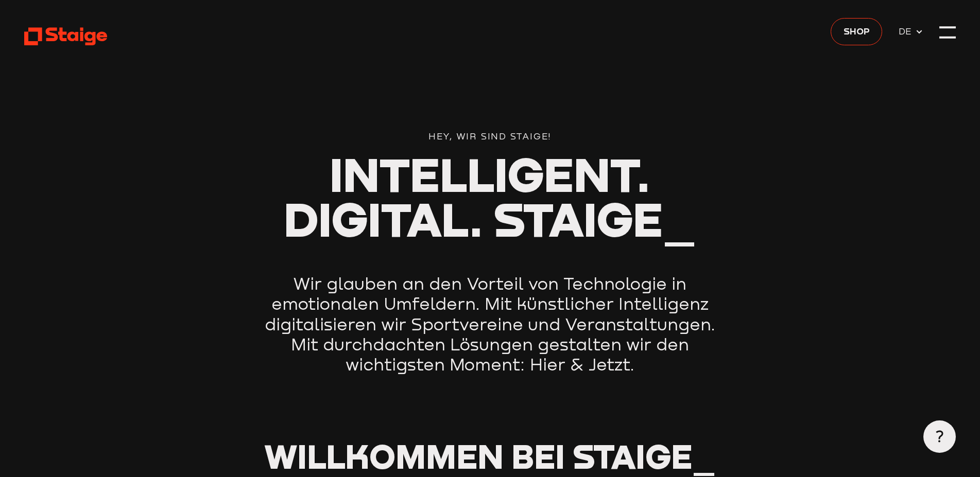  What do you see at coordinates (613, 456) in the screenshot?
I see `span: bei Staige_` at bounding box center [613, 456].